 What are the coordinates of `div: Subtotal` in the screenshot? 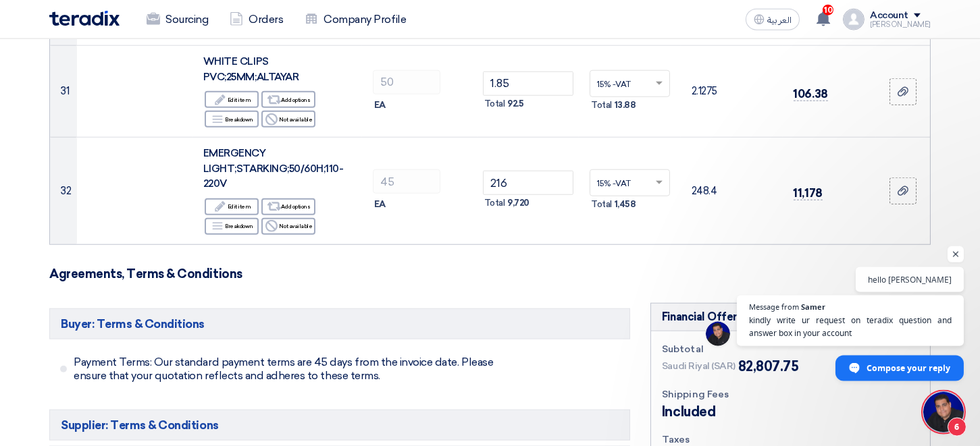 It's located at (790, 349).